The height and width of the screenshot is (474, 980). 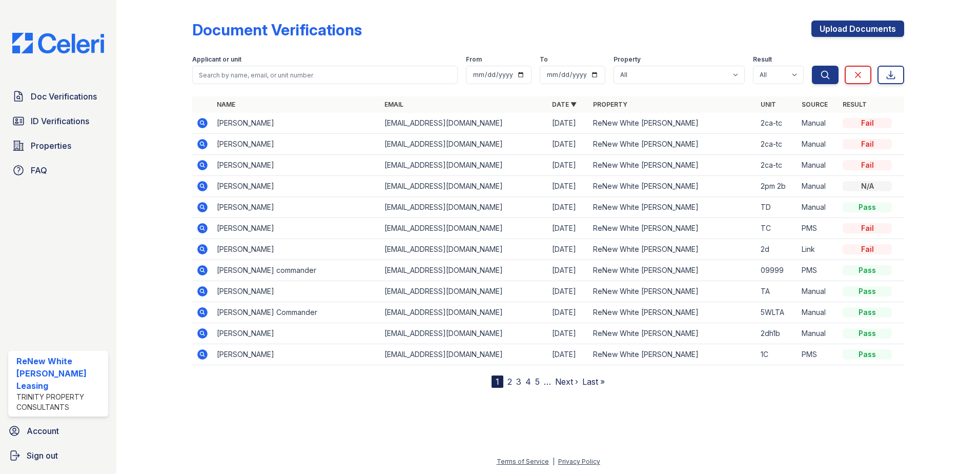 I want to click on a: ID Verifications, so click(x=58, y=121).